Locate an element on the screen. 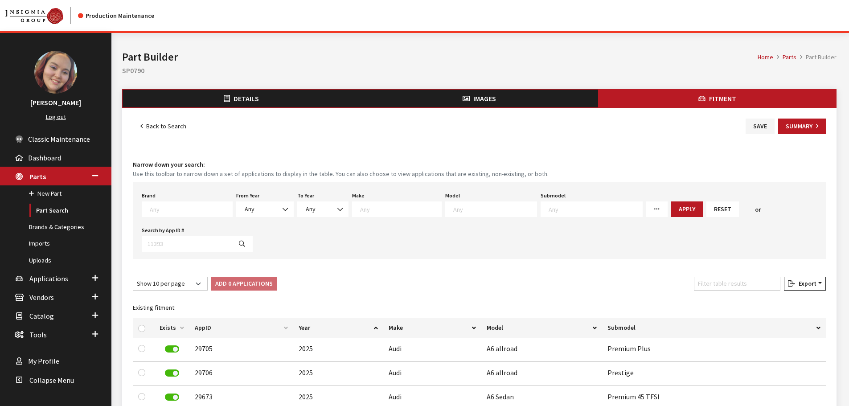  h1: Part Builder is located at coordinates (440, 57).